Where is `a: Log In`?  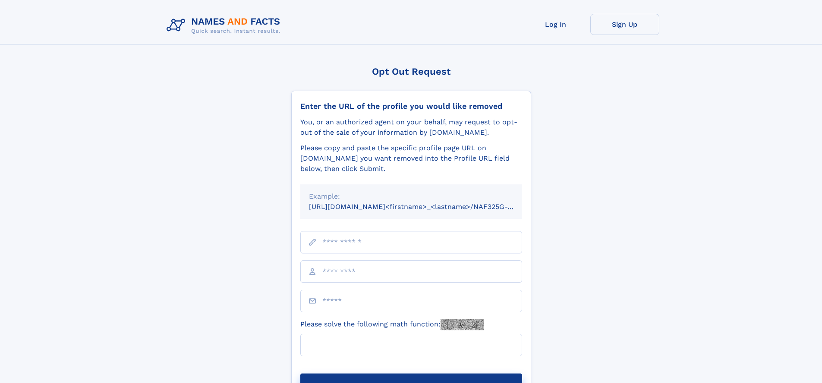 a: Log In is located at coordinates (556, 24).